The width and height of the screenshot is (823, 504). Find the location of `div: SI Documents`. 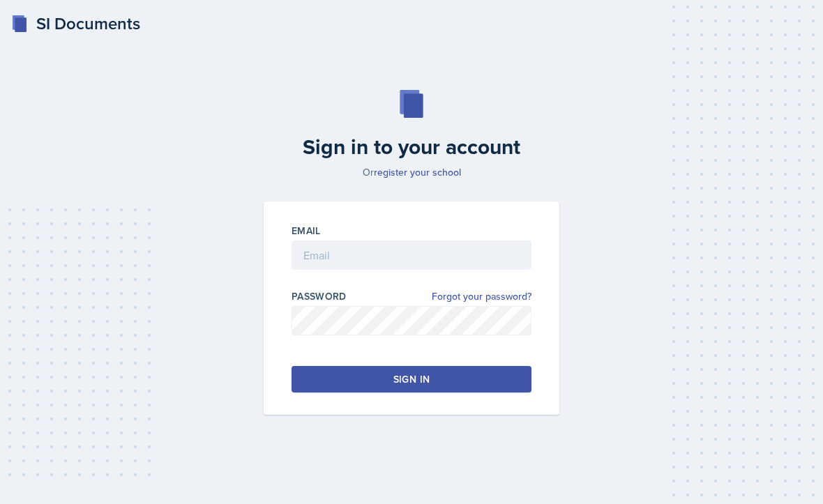

div: SI Documents is located at coordinates (75, 24).